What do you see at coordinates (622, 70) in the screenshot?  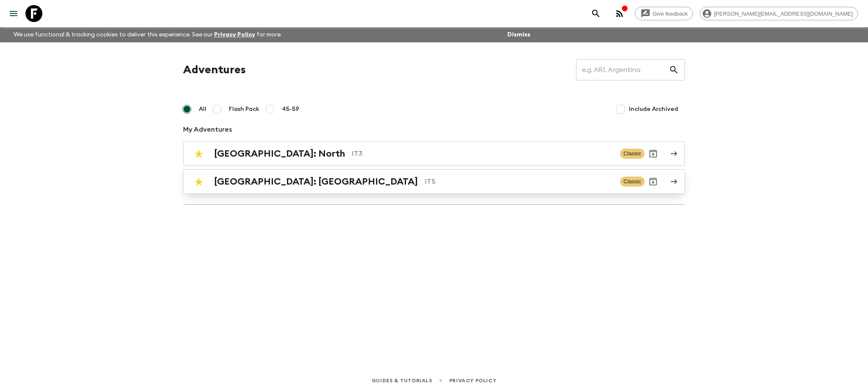 I see `input: e.g. AR1, Argentina` at bounding box center [622, 70].